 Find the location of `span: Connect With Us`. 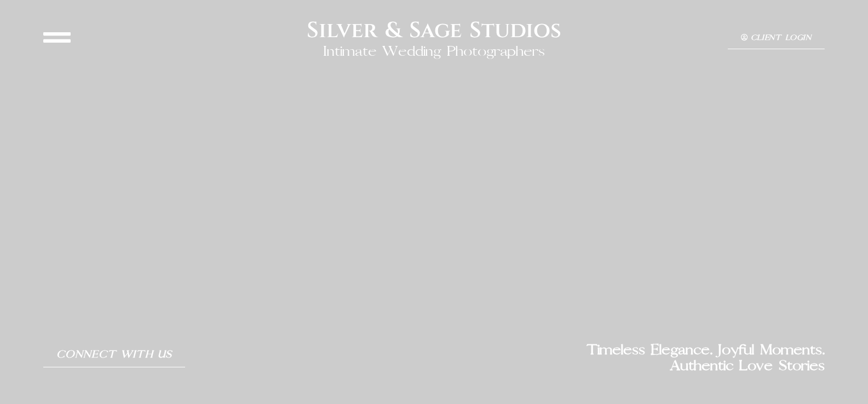

span: Connect With Us is located at coordinates (114, 355).